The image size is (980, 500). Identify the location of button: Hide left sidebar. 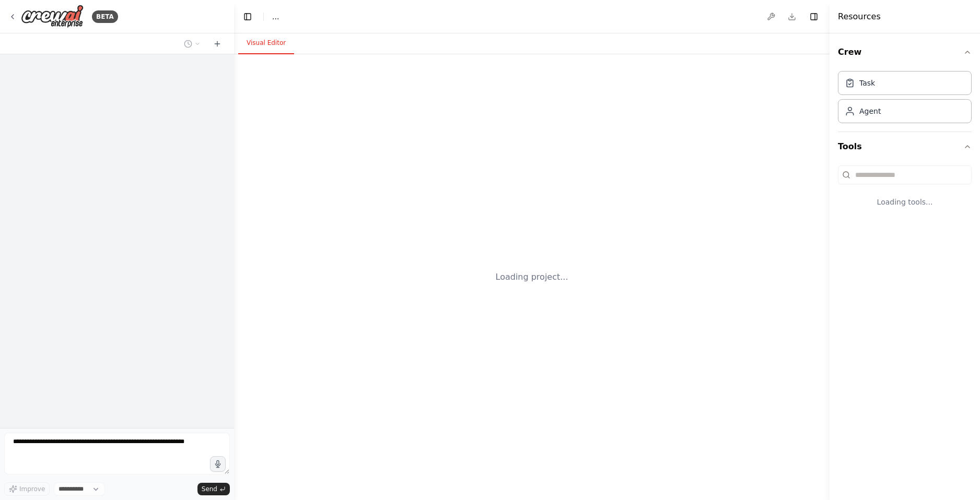
(247, 16).